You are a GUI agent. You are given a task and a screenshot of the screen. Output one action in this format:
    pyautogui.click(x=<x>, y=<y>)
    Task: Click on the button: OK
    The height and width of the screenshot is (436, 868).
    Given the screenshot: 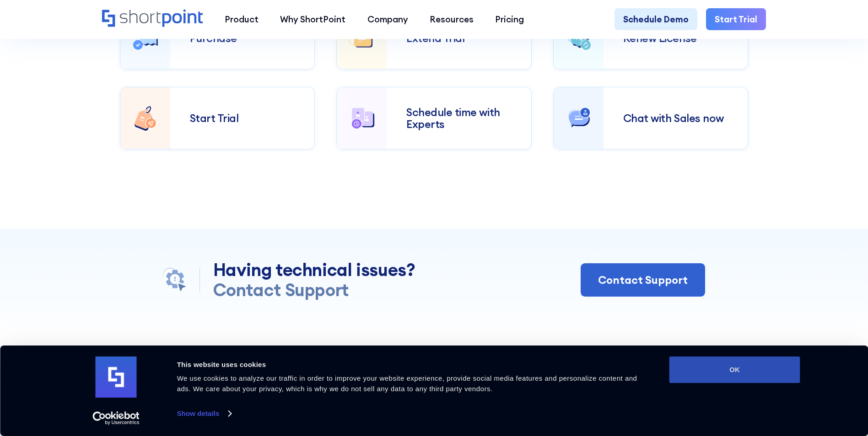 What is the action you would take?
    pyautogui.click(x=735, y=370)
    